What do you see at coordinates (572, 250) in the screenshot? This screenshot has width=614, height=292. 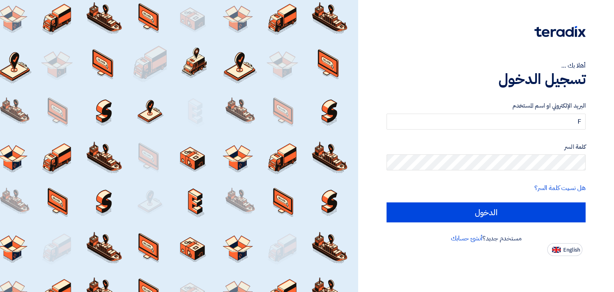 I see `span: English` at bounding box center [572, 250].